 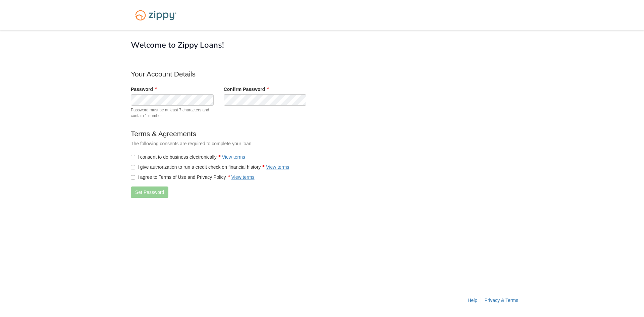 I want to click on input: I consent to do business electronicallyView terms, so click(x=133, y=157).